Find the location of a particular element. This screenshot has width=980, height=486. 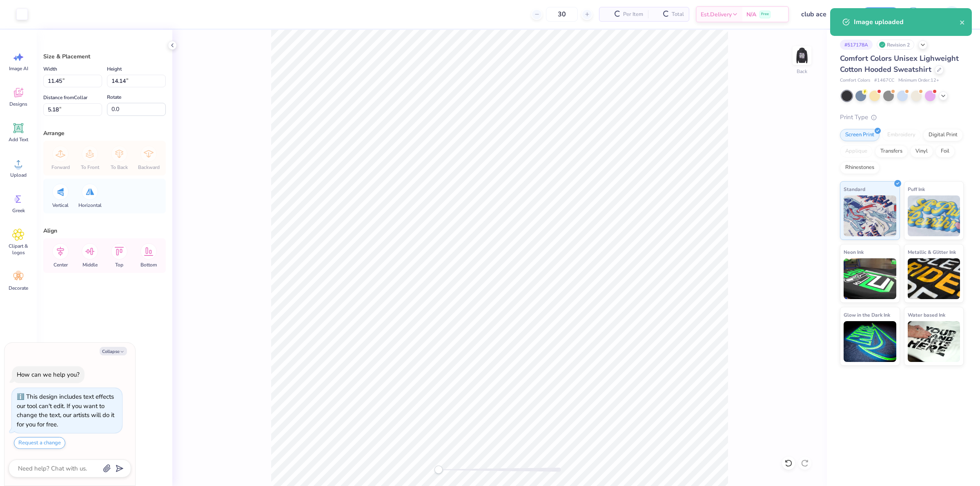

span: Designs is located at coordinates (18, 104).